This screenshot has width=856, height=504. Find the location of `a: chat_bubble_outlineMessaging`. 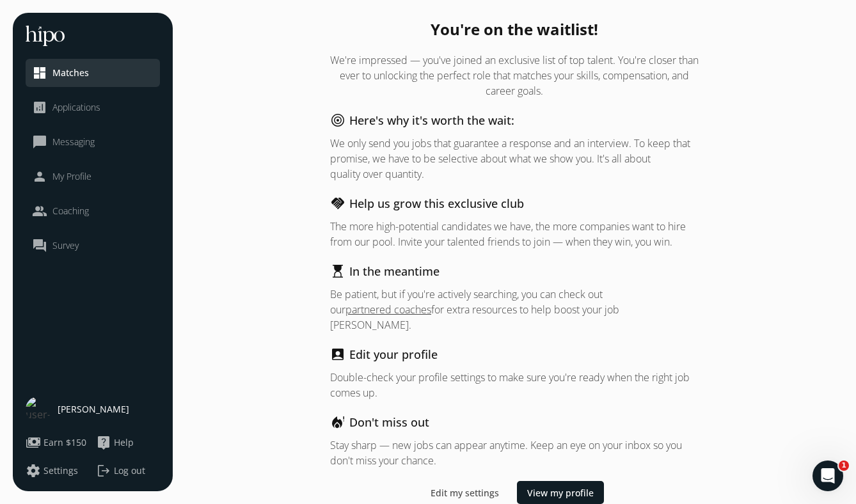

a: chat_bubble_outlineMessaging is located at coordinates (93, 142).